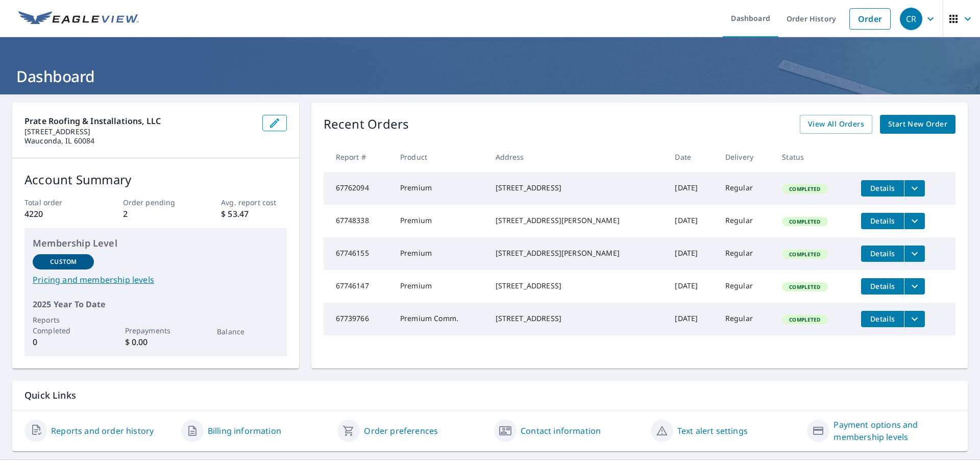 The image size is (980, 465). Describe the element at coordinates (139, 141) in the screenshot. I see `p: Wauconda, IL 60084` at that location.